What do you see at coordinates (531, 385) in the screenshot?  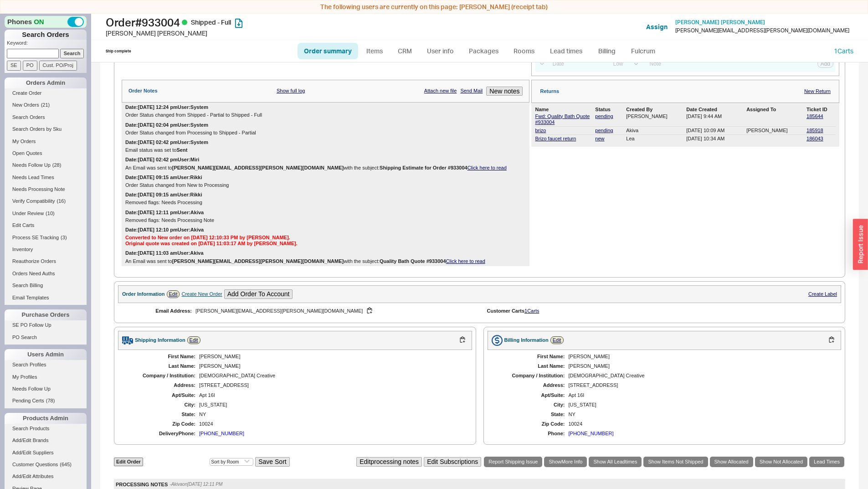 I see `div: Address:` at bounding box center [531, 385].